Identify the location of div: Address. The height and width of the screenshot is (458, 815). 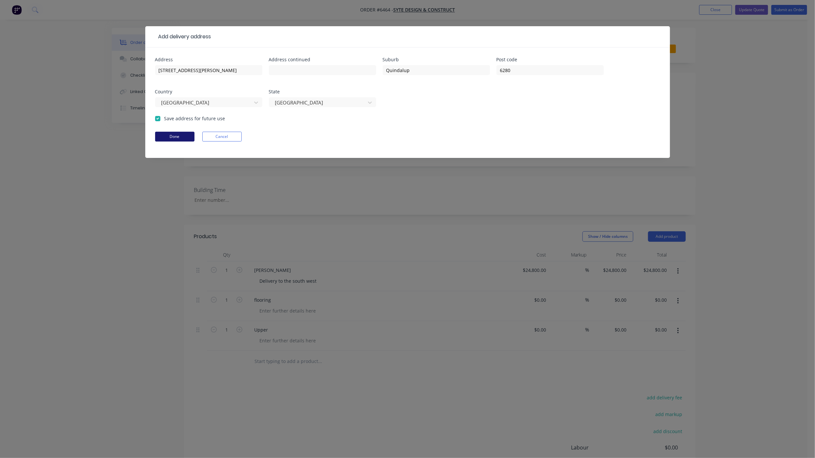
(209, 60).